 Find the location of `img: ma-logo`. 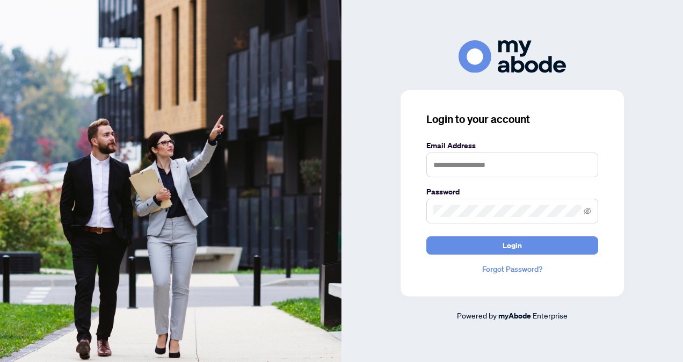

img: ma-logo is located at coordinates (512, 56).